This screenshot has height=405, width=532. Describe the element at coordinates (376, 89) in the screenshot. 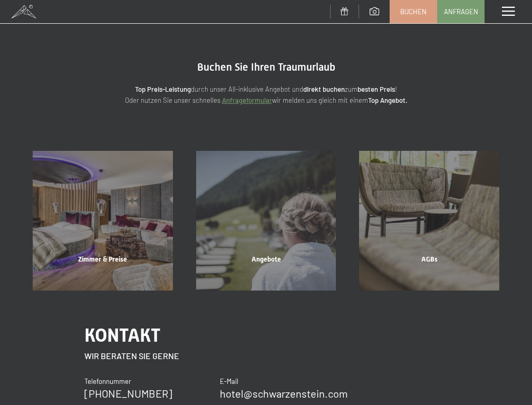

I see `strong: besten Preis` at that location.